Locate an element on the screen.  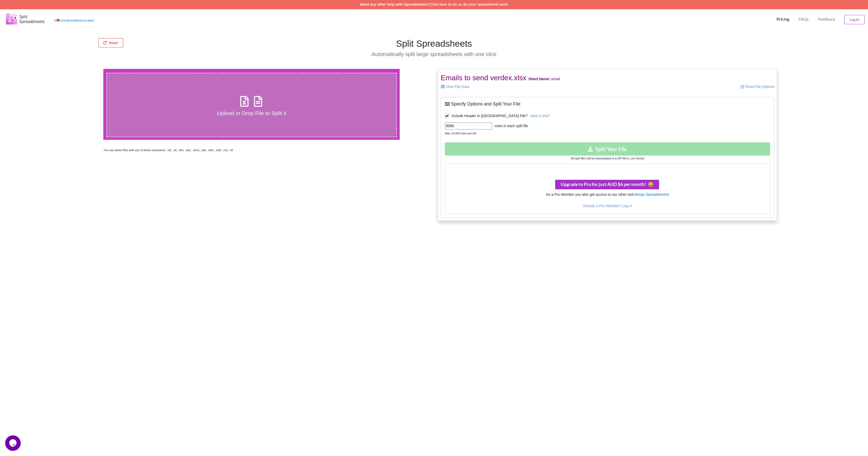
a: Merge Spreadsheets is located at coordinates (651, 194).